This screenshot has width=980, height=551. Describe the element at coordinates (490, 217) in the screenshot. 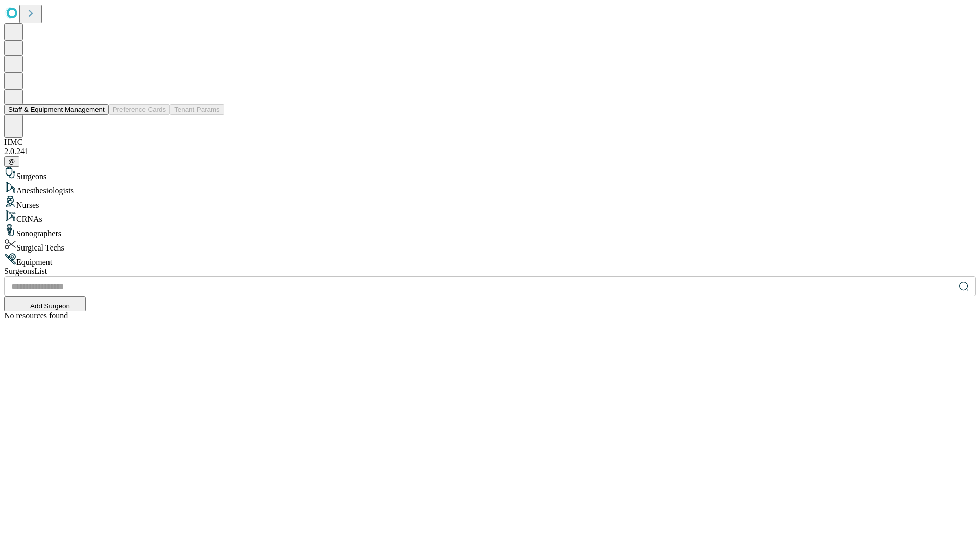

I see `div: CRNAs` at that location.